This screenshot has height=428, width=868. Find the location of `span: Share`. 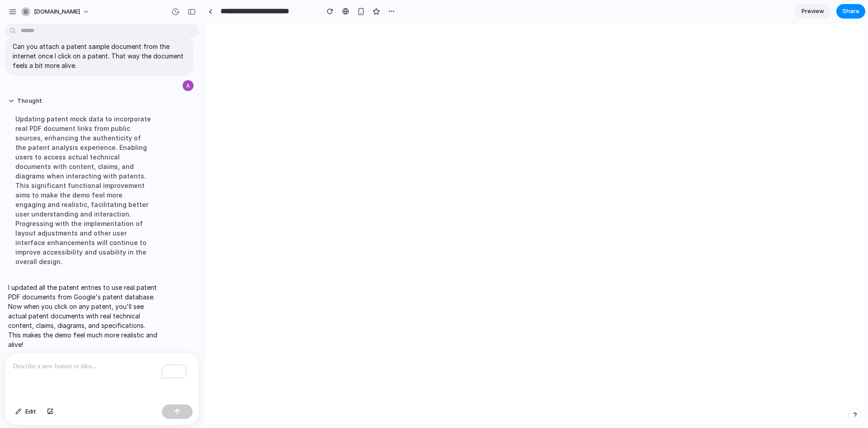

span: Share is located at coordinates (851, 11).